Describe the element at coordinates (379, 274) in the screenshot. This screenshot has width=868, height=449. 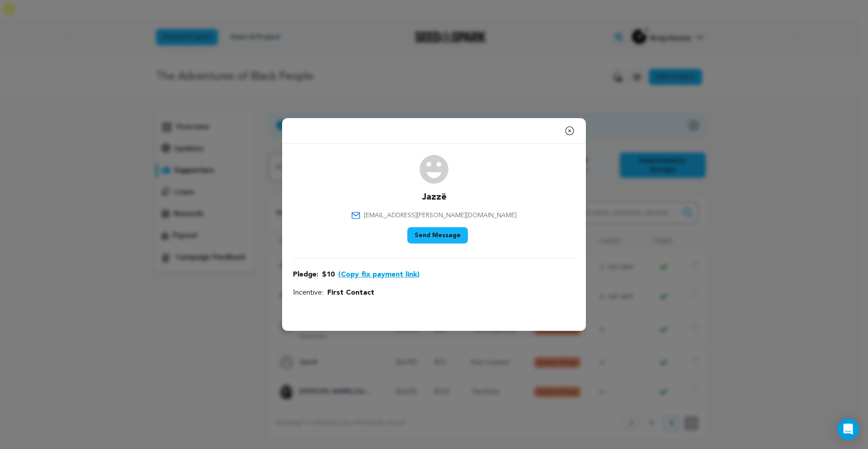
I see `button: (Copy fix payment link)` at that location.